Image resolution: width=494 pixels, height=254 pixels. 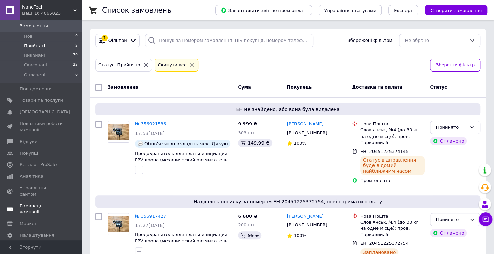 I want to click on span: Оплачені, so click(x=34, y=75).